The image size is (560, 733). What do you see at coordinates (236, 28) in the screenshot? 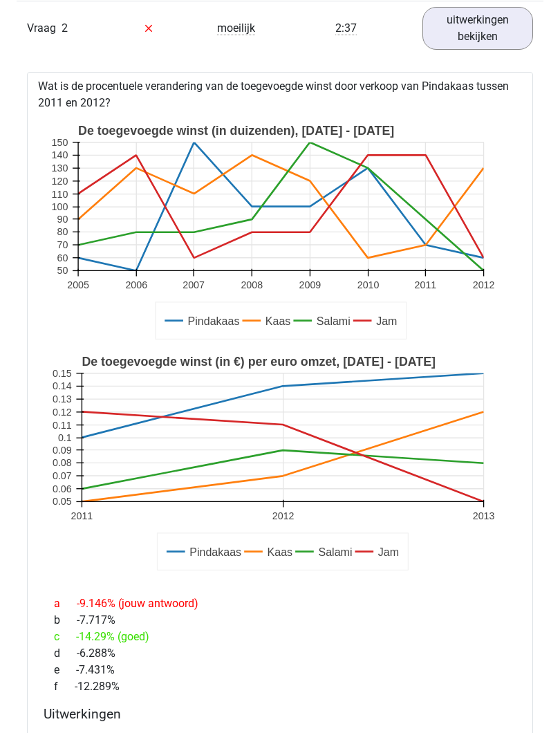
I see `span: moeilijk` at bounding box center [236, 28].